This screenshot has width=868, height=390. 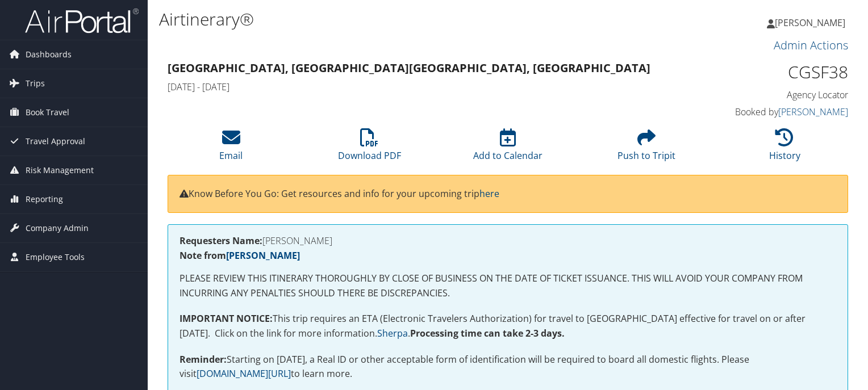 What do you see at coordinates (230, 148) in the screenshot?
I see `a: Email` at bounding box center [230, 148].